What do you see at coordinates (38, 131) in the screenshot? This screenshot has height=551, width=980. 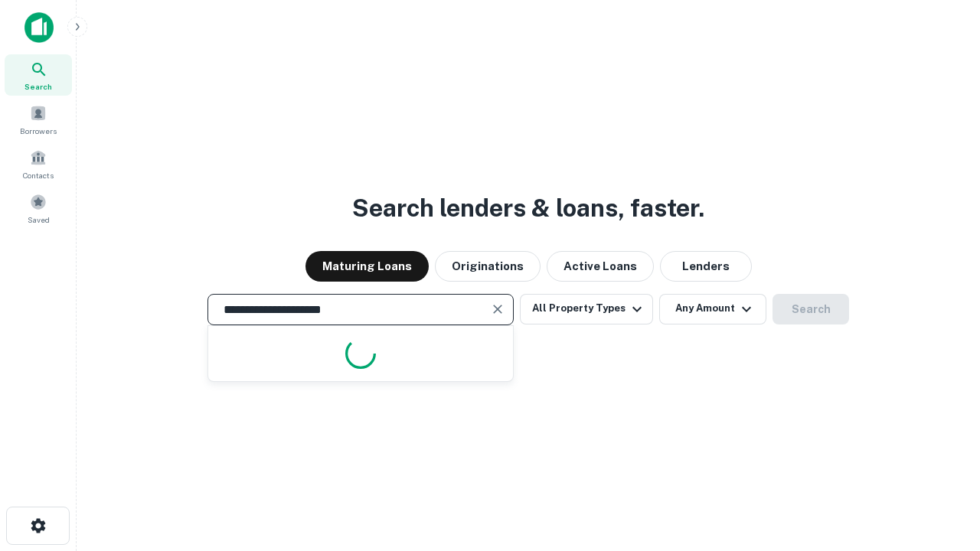 I see `span: Borrowers` at bounding box center [38, 131].